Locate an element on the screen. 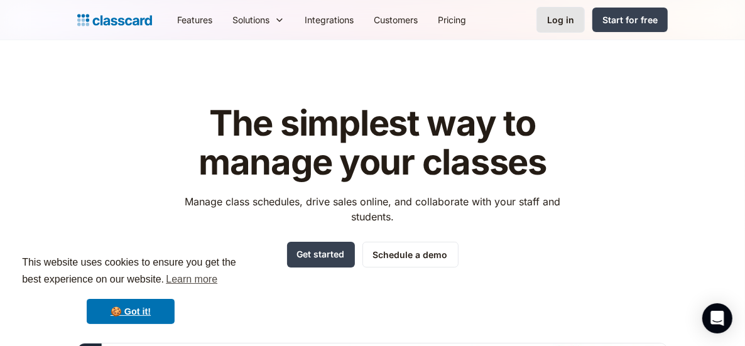 This screenshot has width=745, height=346. span: This website uses cookies to ensure you get the best experience on our website. is located at coordinates (131, 272).